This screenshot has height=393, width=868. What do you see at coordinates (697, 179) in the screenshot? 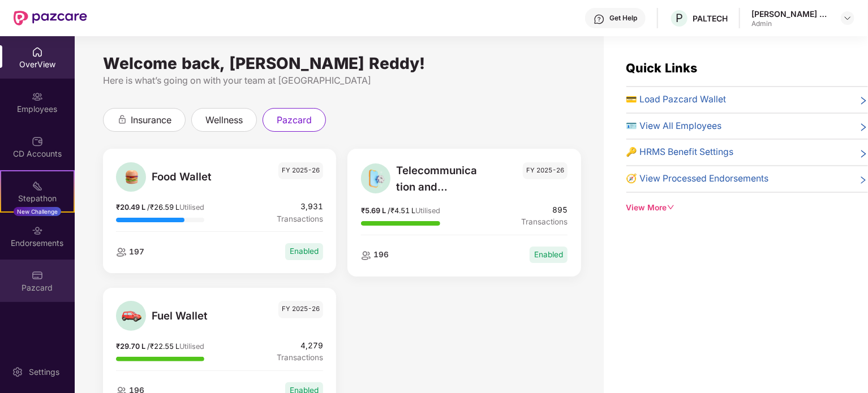
I see `span: 🧭 View Processed Endorsements` at bounding box center [697, 179].